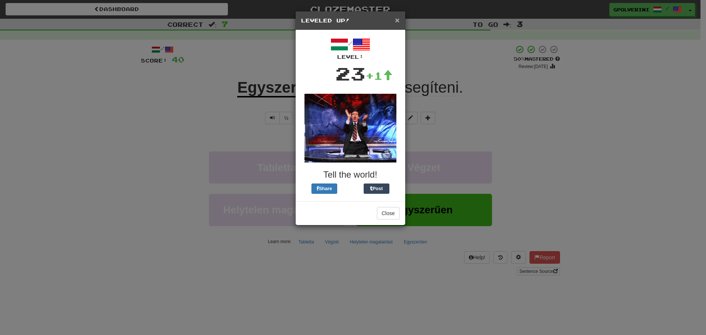 This screenshot has height=335, width=706. What do you see at coordinates (350, 21) in the screenshot?
I see `h5: Leveled Up!` at bounding box center [350, 21].